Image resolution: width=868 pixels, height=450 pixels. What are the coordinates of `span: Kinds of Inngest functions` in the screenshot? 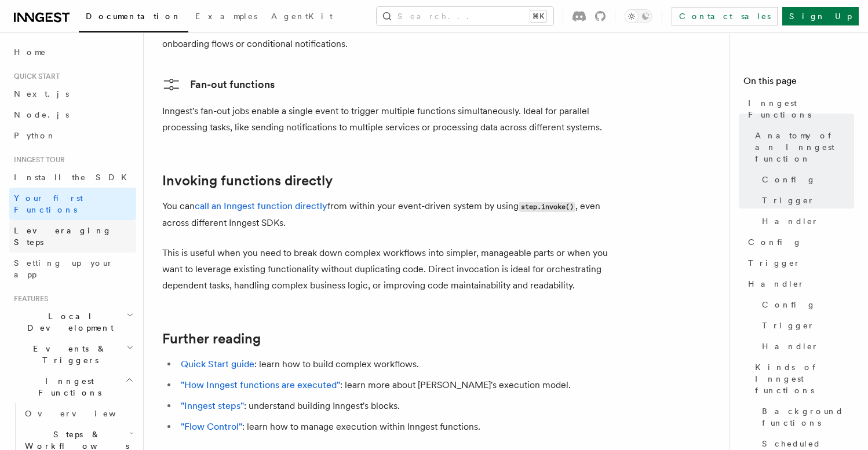 It's located at (805, 379).